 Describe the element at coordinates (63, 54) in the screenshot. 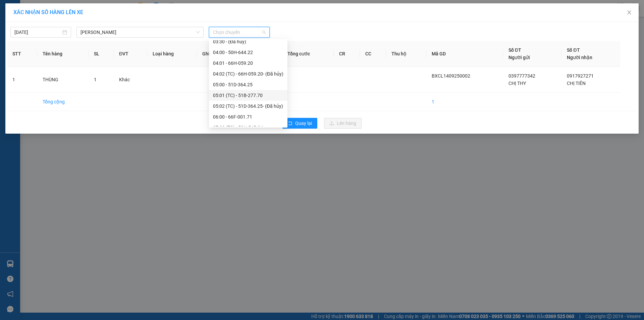

I see `th: Tên hàng` at that location.